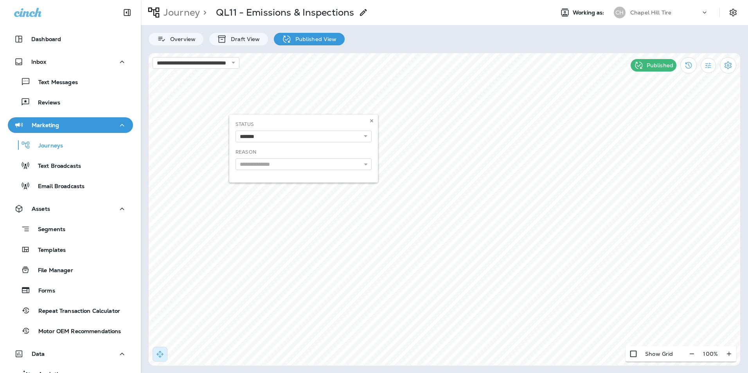 The image size is (748, 373). Describe the element at coordinates (590, 13) in the screenshot. I see `span: Working as:` at that location.